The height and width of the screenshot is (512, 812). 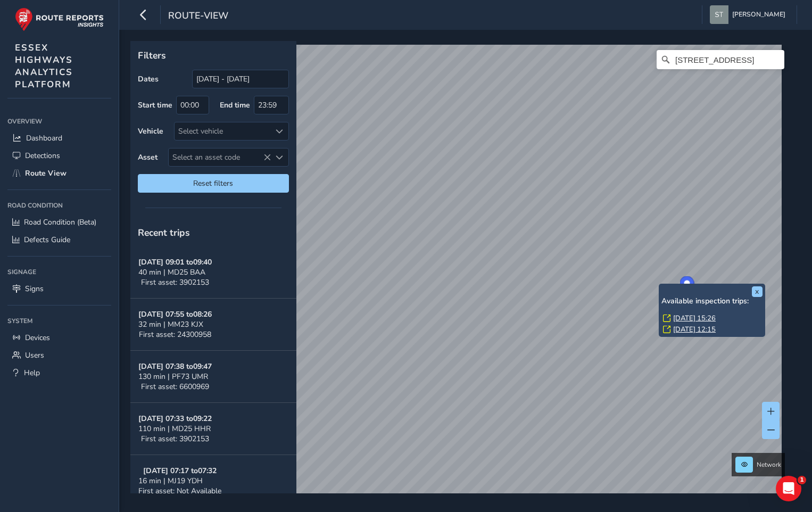 I want to click on span: 32 min | MM23 KJX, so click(x=171, y=324).